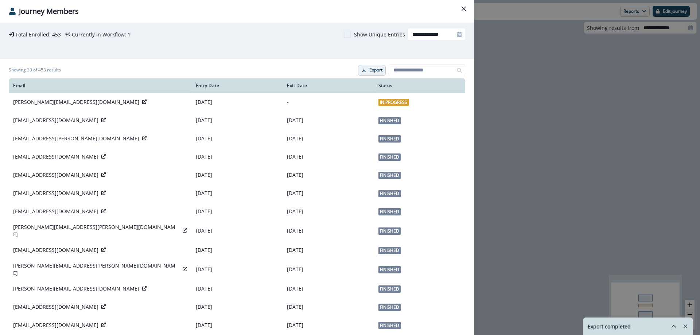  Describe the element at coordinates (33, 34) in the screenshot. I see `p: Total Enrolled:` at that location.